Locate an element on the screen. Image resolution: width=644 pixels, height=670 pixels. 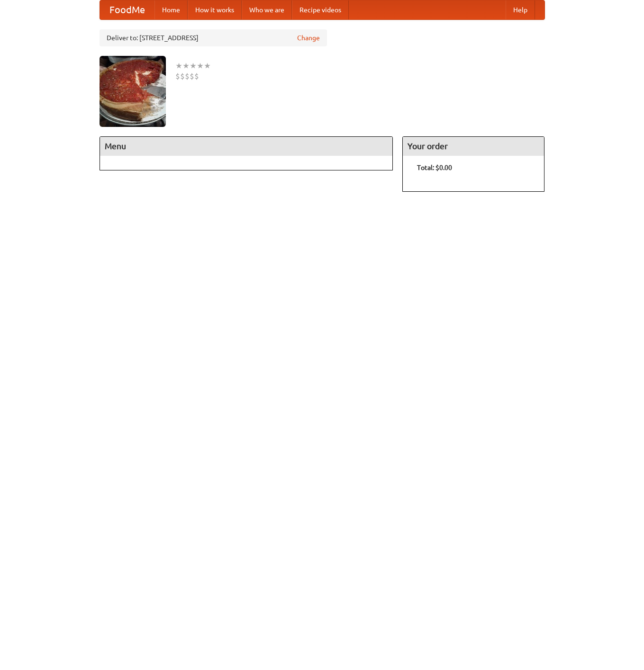
a: Recipe videos is located at coordinates (320, 10).